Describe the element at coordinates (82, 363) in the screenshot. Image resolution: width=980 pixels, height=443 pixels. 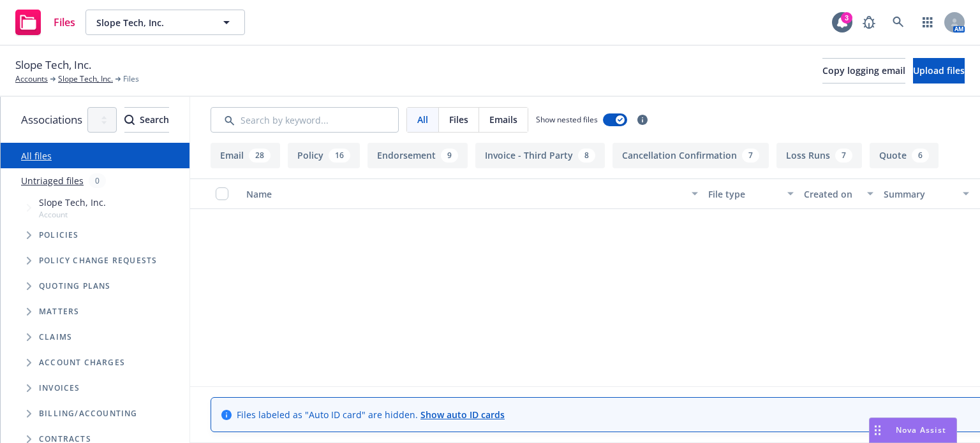
I see `span: Account charges` at that location.